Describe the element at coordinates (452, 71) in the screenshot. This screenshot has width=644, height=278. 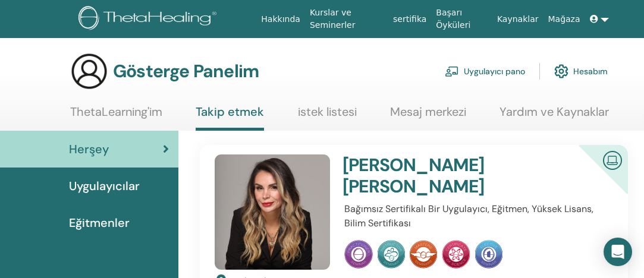
I see `img: chalkboard-teacher.svg` at that location.